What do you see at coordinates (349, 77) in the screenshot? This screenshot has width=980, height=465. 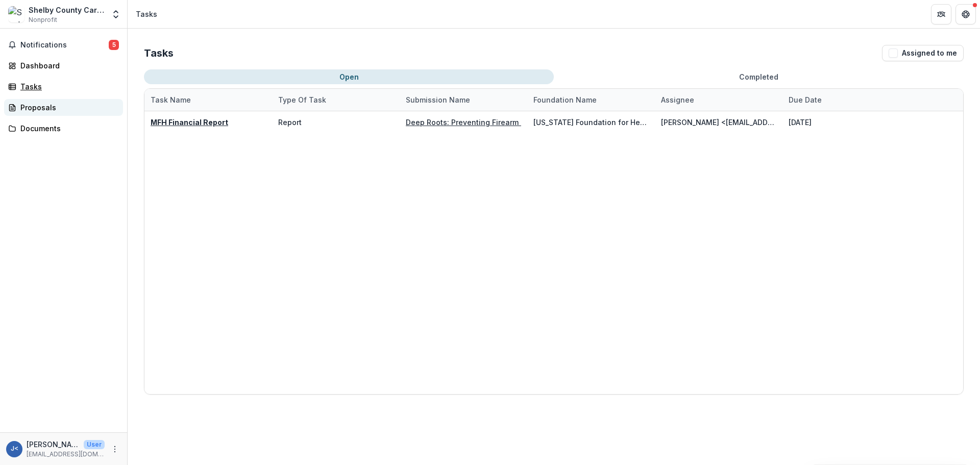 I see `button: Open` at bounding box center [349, 77].